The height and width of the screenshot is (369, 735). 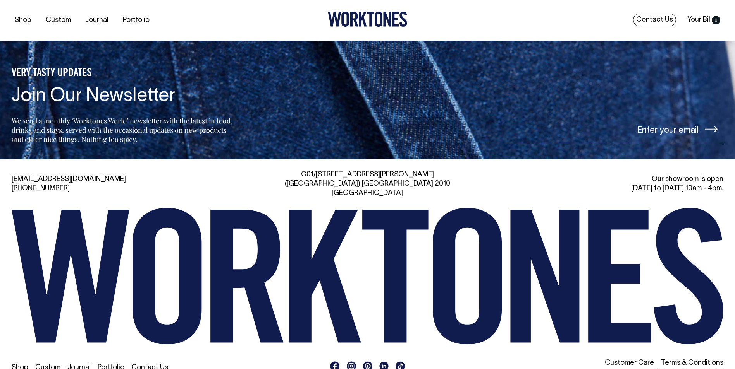 I want to click on a: Shop, so click(x=23, y=20).